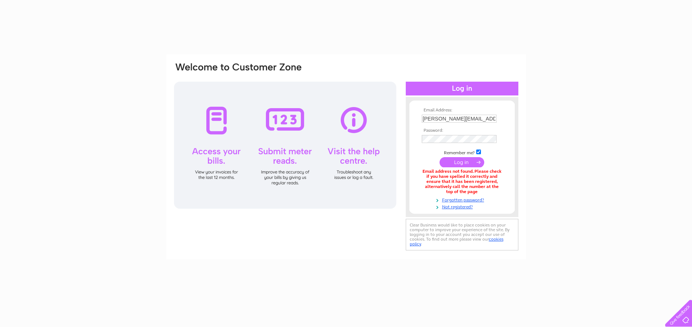 The height and width of the screenshot is (327, 692). I want to click on th: Password:, so click(462, 131).